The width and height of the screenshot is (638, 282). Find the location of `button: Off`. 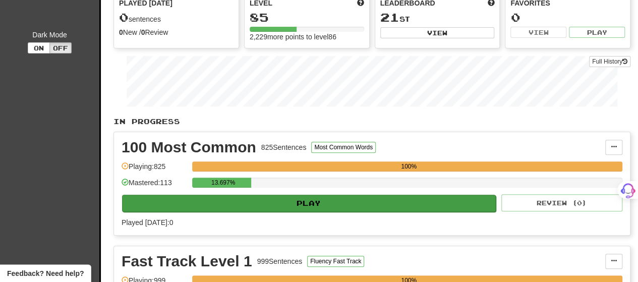

button: Off is located at coordinates (61, 48).